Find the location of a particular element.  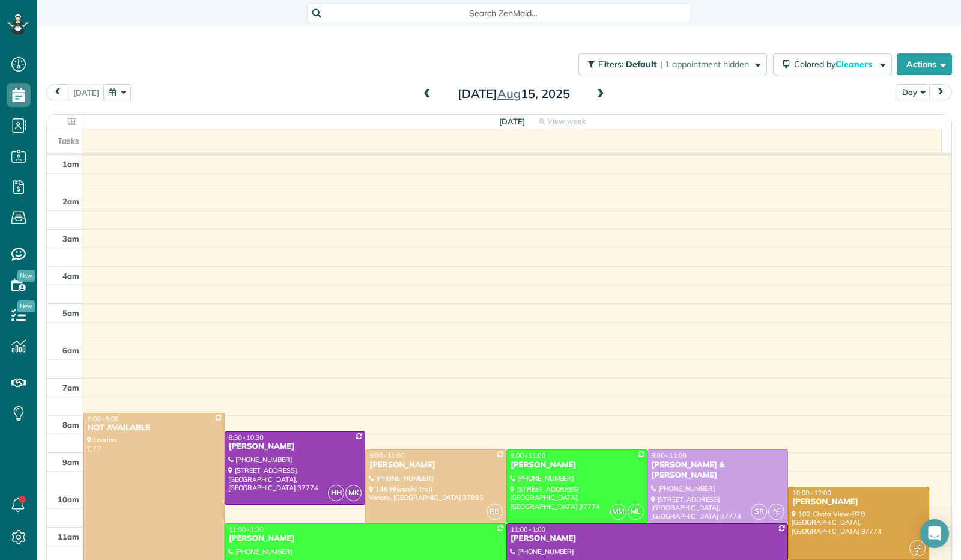

span: View week is located at coordinates (566, 121).